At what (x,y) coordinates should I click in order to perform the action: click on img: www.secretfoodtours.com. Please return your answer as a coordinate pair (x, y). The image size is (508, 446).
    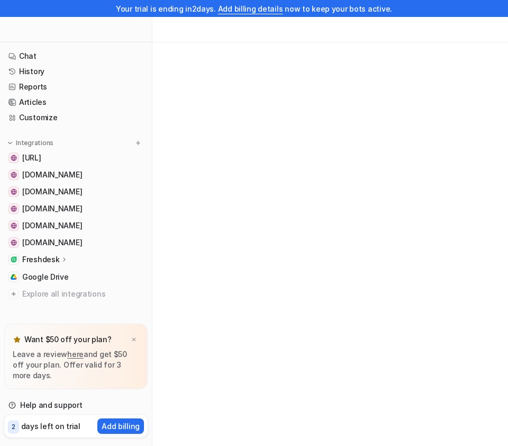
    Looking at the image, I should click on (14, 192).